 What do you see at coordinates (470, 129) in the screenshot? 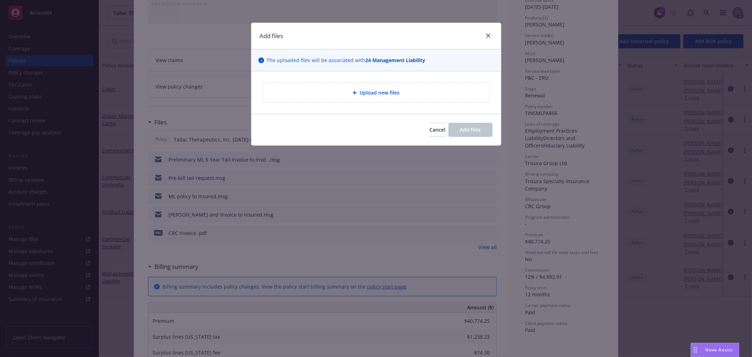
I see `span: Add files` at bounding box center [470, 129].